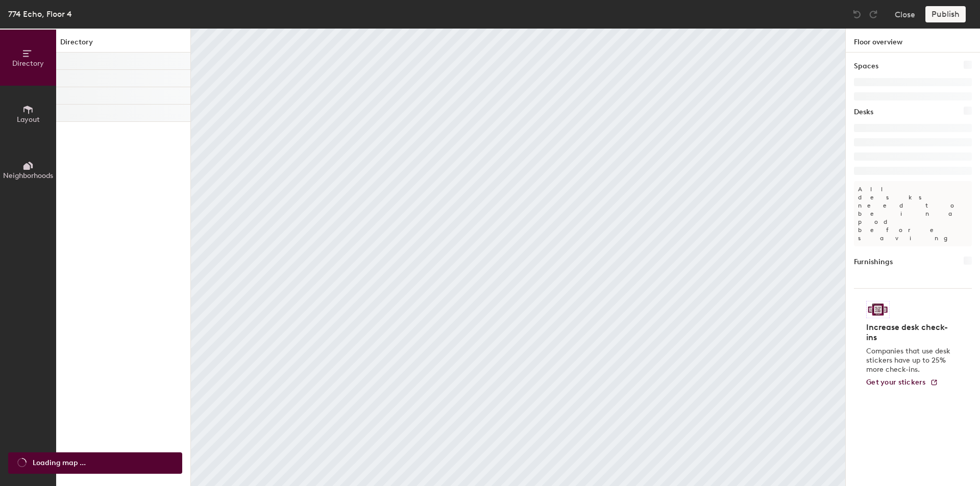  What do you see at coordinates (873, 14) in the screenshot?
I see `img: Redo` at bounding box center [873, 14].